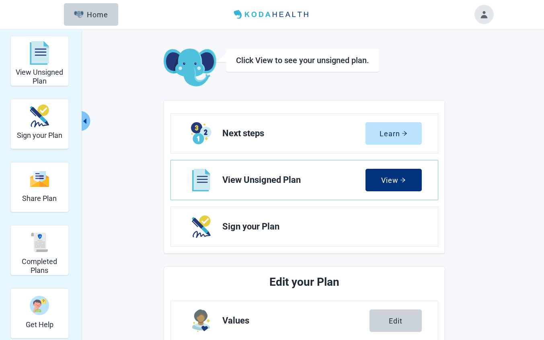  What do you see at coordinates (91, 14) in the screenshot?
I see `button: ElephantHome` at bounding box center [91, 14].